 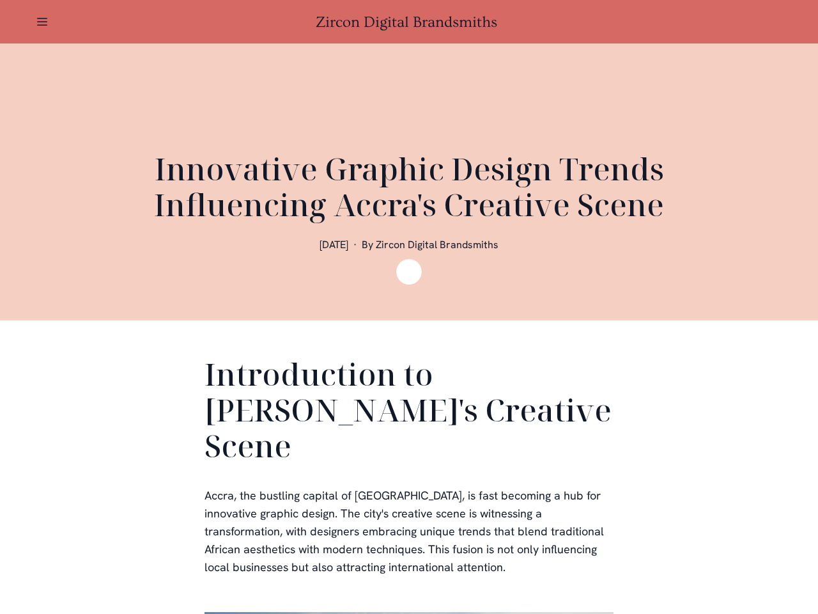 What do you see at coordinates (409, 22) in the screenshot?
I see `a: Zircon Digital Brandsmiths` at bounding box center [409, 22].